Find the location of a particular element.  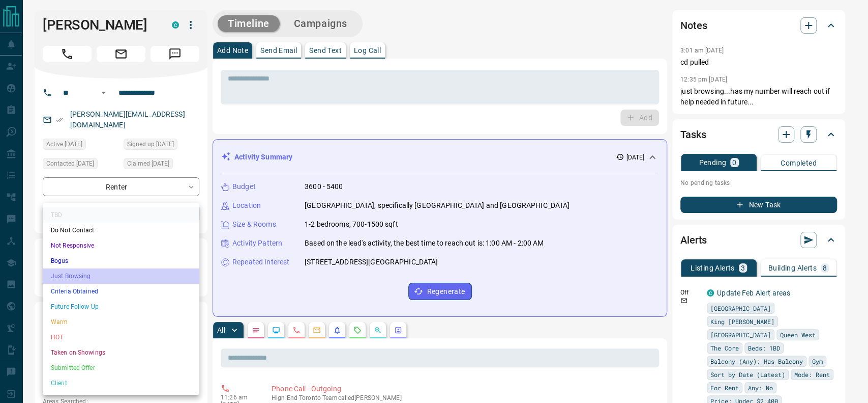

li: Client is located at coordinates (121, 383).